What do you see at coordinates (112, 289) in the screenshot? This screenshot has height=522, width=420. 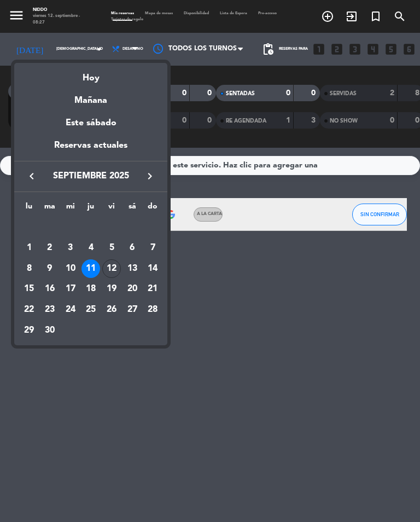 I see `td: 19 de septiembre de 2025` at bounding box center [112, 289].